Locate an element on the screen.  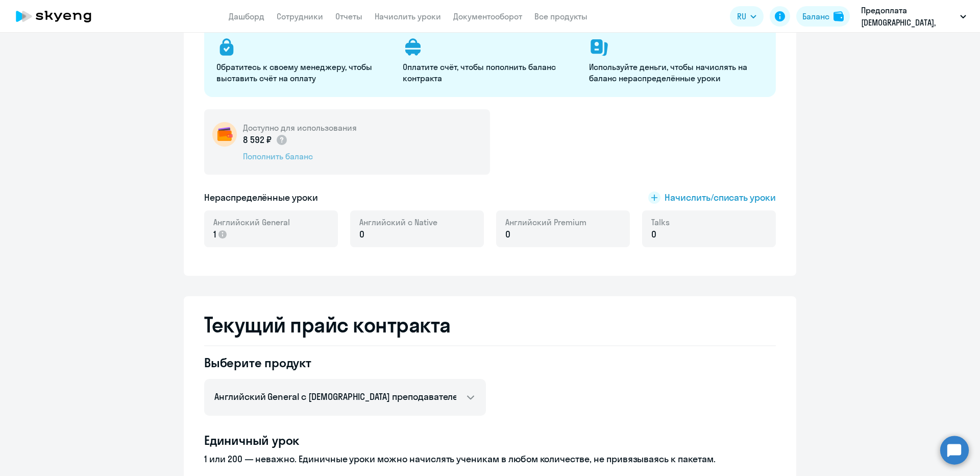
a: Все продукты is located at coordinates (561, 17).